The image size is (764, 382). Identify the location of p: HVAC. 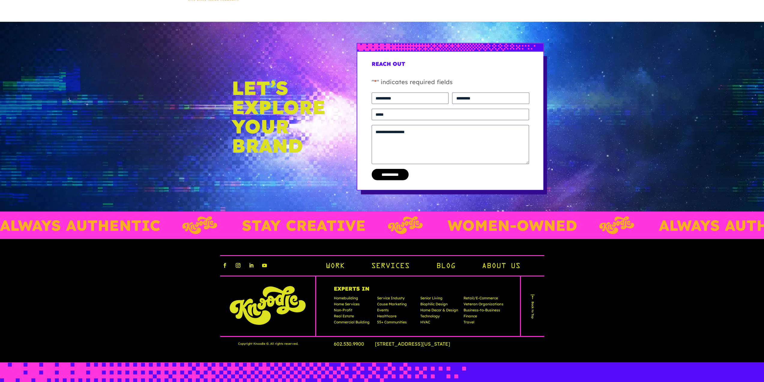
(440, 323).